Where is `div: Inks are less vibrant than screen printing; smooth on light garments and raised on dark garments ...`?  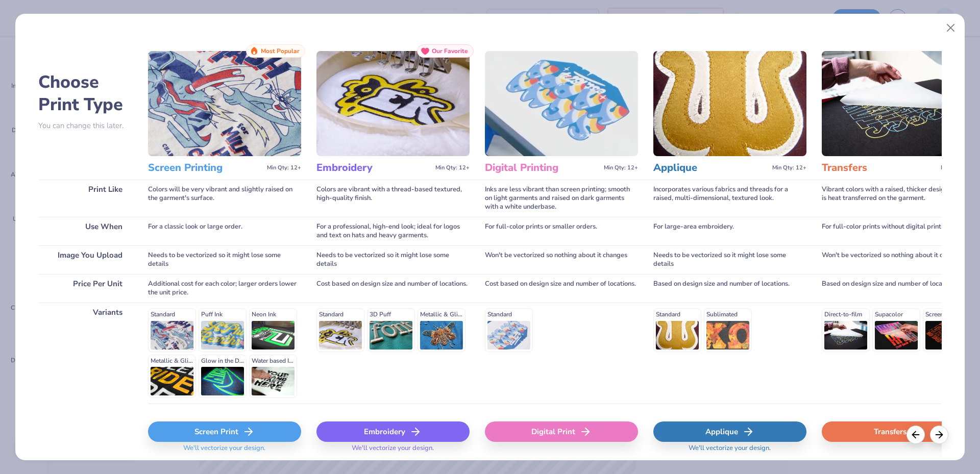
div: Inks are less vibrant than screen printing; smooth on light garments and raised on dark garments ... is located at coordinates (561, 198).